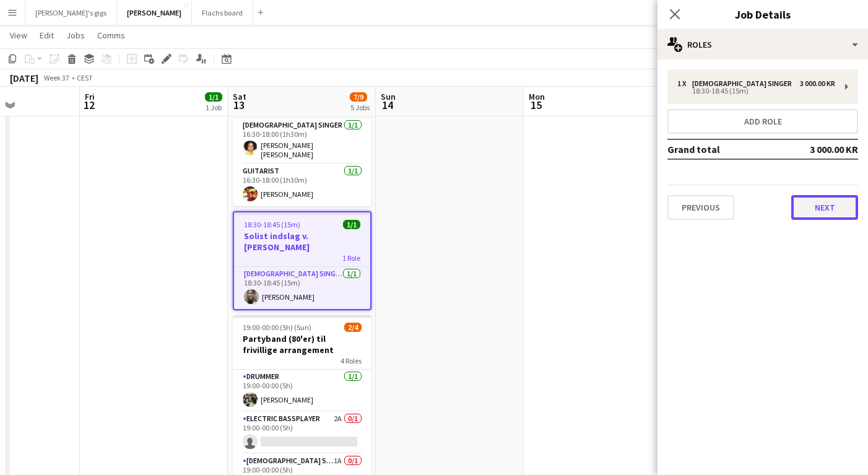  What do you see at coordinates (277, 327) in the screenshot?
I see `span: 19:00-00:00 (5h) (Sun)` at bounding box center [277, 327].